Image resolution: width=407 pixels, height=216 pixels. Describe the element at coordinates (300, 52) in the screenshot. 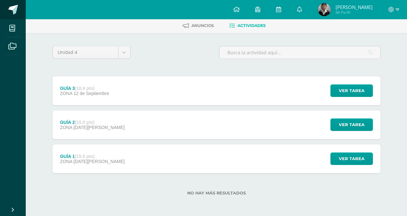

I see `input: Busca la actividad aquí...` at that location.